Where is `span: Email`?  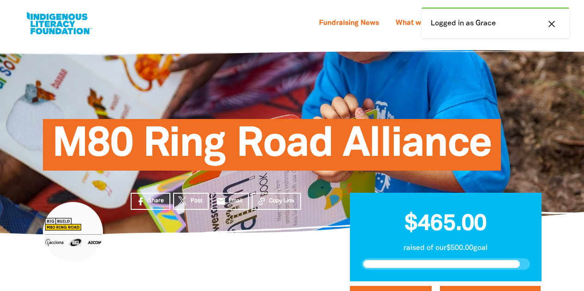 span: Email is located at coordinates (235, 201).